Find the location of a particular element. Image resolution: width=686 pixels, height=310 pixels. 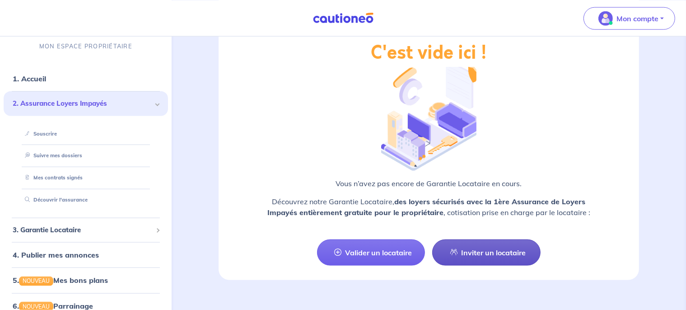

p: MON ESPACE PROPRIÉTAIRE is located at coordinates (86, 46).